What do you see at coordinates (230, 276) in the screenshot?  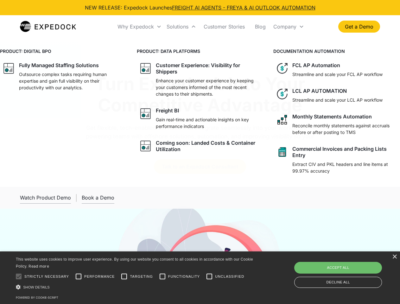 I see `span: Unclassified` at bounding box center [230, 276].